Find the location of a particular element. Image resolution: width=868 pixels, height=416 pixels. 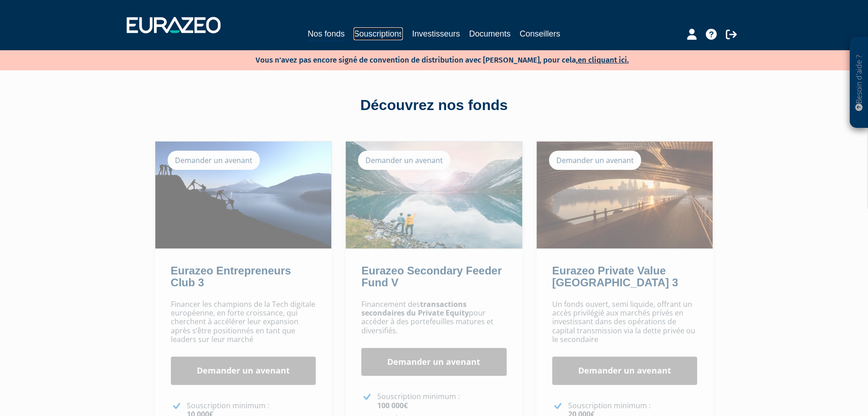

img: Eurazeo Entrepreneurs Club 3 is located at coordinates (243, 195).